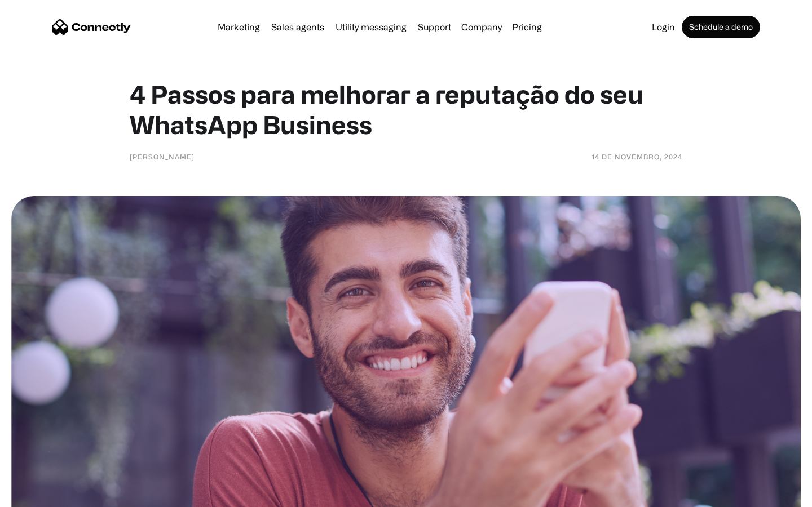 This screenshot has height=507, width=812. What do you see at coordinates (39, 495) in the screenshot?
I see `aside: Language selected: English` at bounding box center [39, 495].